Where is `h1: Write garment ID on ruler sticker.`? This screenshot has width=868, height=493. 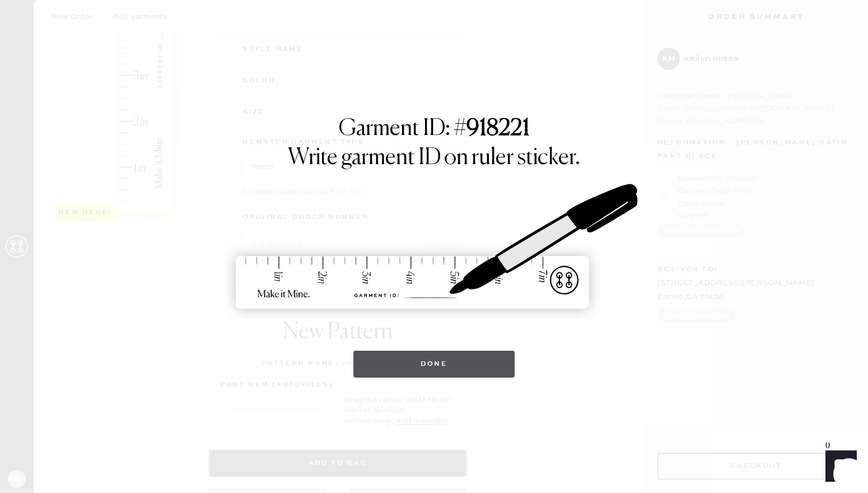 h1: Write garment ID on ruler sticker. is located at coordinates (434, 158).